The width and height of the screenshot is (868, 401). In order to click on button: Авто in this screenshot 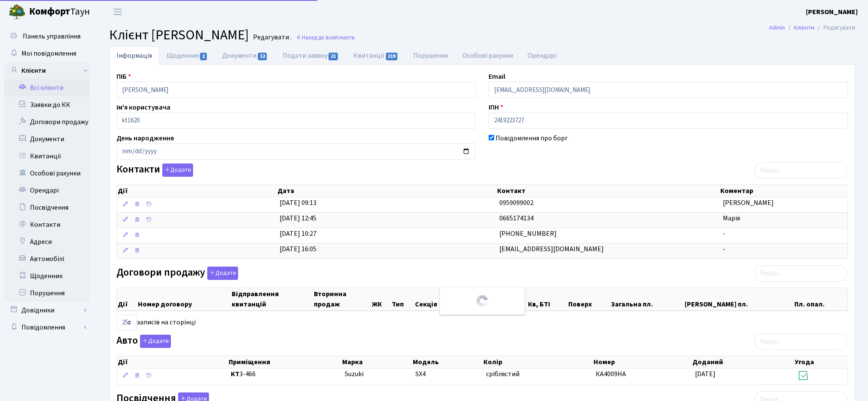, I will do `click(156, 341)`.